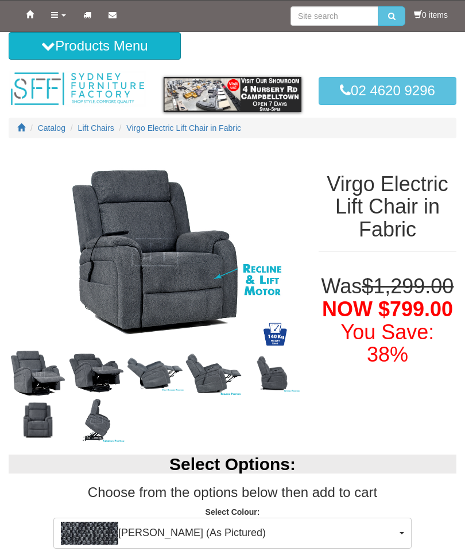 Image resolution: width=465 pixels, height=551 pixels. What do you see at coordinates (387, 320) in the screenshot?
I see `h1: Was` at bounding box center [387, 320].